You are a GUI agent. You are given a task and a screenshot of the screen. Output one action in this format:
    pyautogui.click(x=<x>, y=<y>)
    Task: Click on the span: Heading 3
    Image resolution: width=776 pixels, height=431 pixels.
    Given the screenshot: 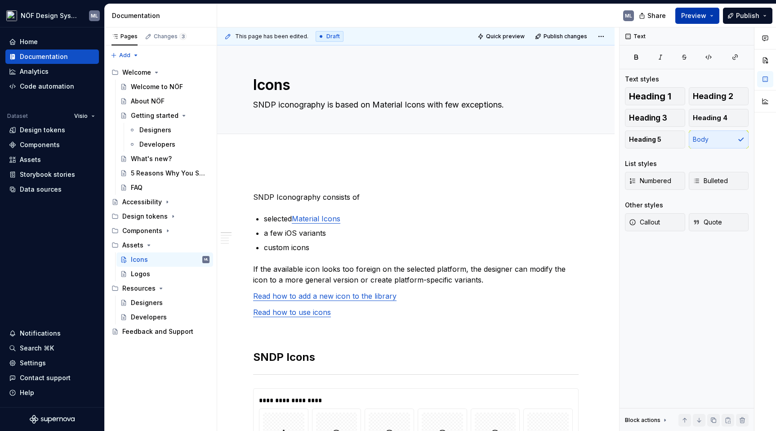 What is the action you would take?
    pyautogui.click(x=648, y=118)
    